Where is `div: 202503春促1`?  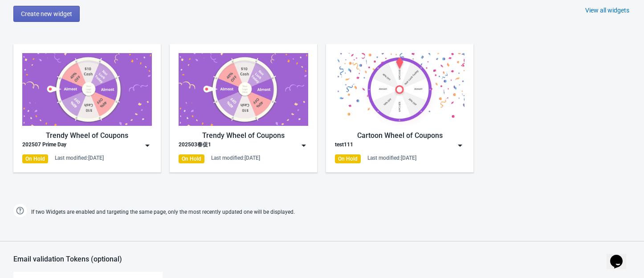 div: 202503春促1 is located at coordinates (195, 145).